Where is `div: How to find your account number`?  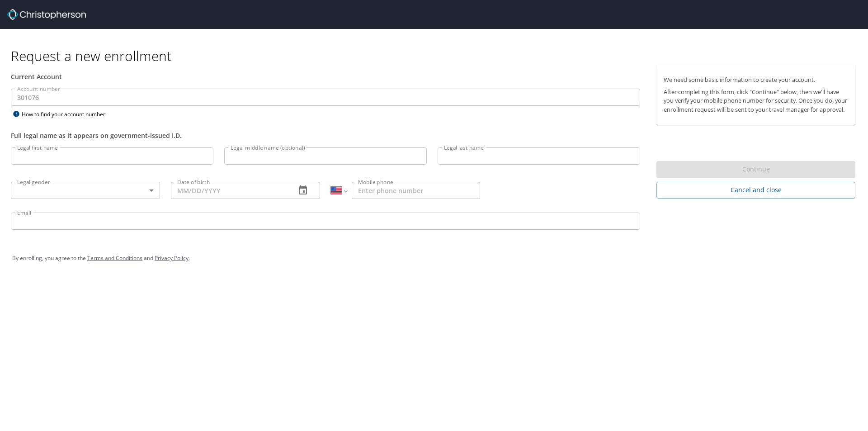
div: How to find your account number is located at coordinates (67, 114).